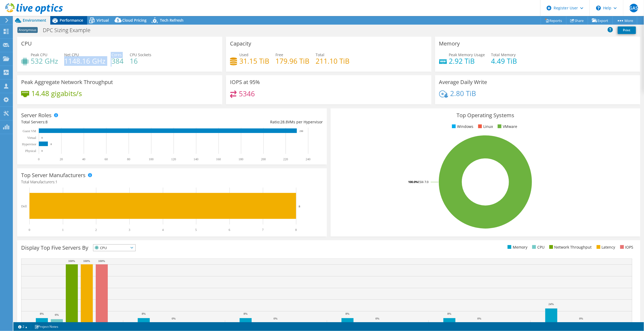  I want to click on h4: 211.10 TiB, so click(332, 61).